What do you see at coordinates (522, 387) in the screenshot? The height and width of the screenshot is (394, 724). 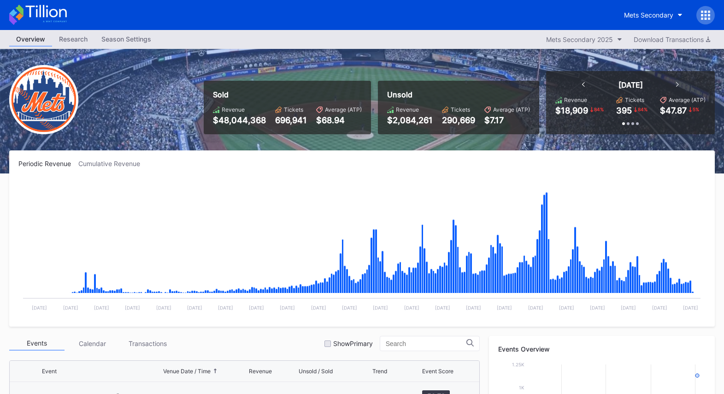 I see `text: 1k` at bounding box center [522, 387].